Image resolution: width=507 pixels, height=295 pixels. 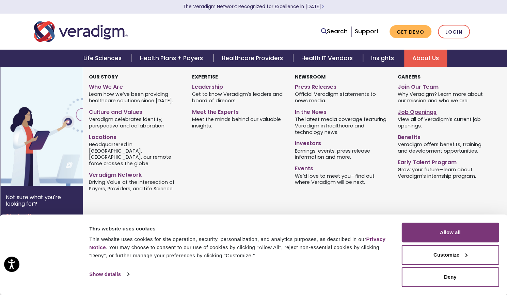 I want to click on a: About Us, so click(x=425, y=58).